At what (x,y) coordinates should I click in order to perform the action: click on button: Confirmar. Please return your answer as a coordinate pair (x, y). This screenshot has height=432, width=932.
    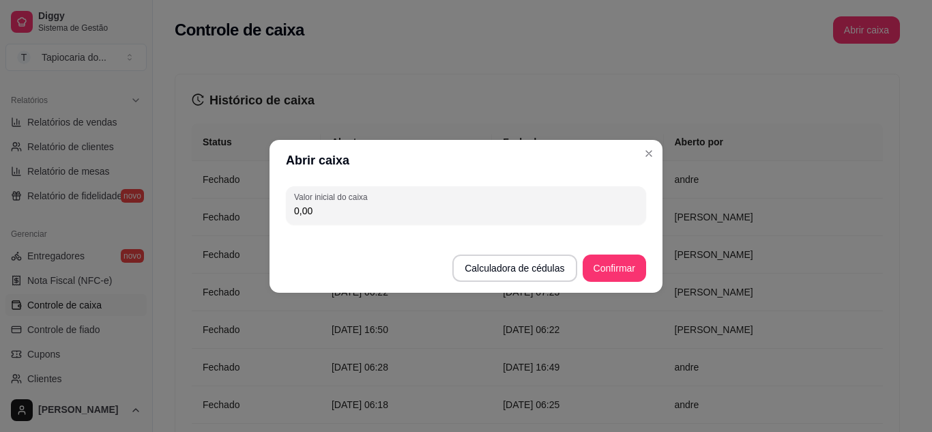
    Looking at the image, I should click on (614, 268).